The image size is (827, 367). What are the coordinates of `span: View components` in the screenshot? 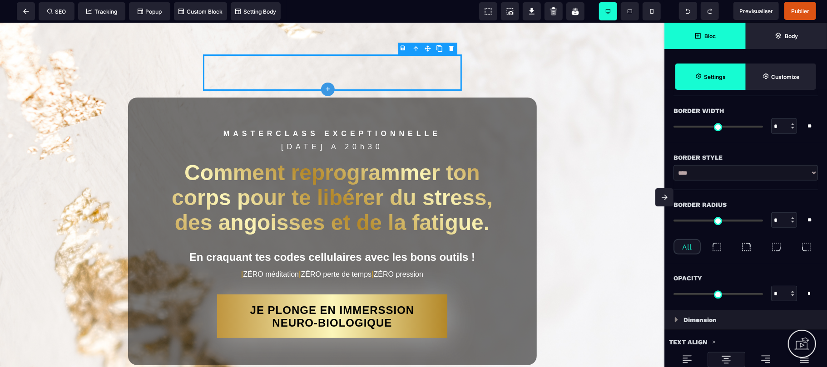 It's located at (488, 11).